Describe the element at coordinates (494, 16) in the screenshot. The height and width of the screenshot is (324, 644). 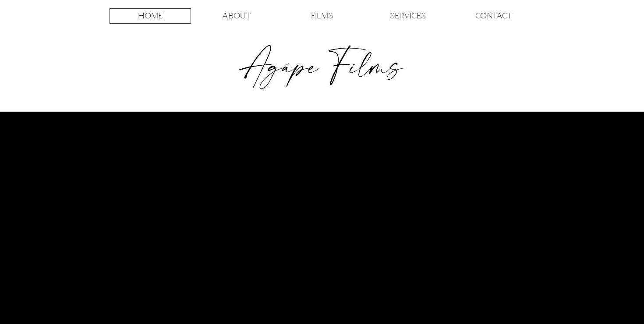
I see `p: CONTACT` at that location.